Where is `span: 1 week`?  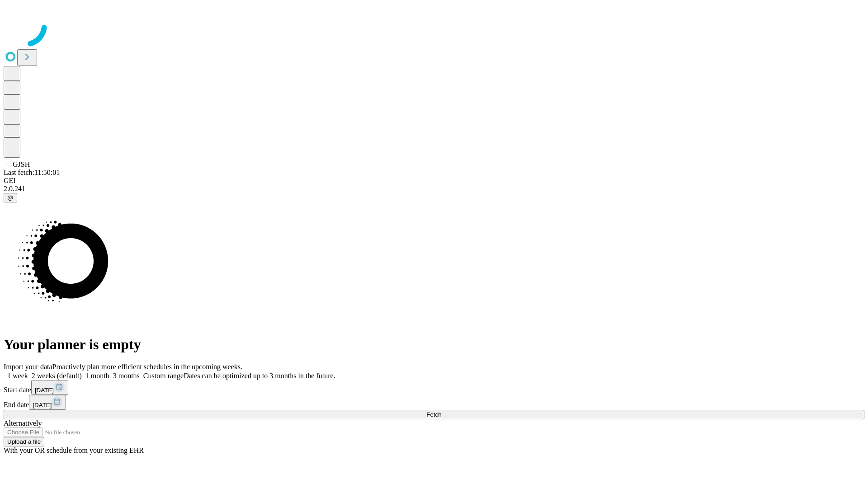
span: 1 week is located at coordinates (18, 376).